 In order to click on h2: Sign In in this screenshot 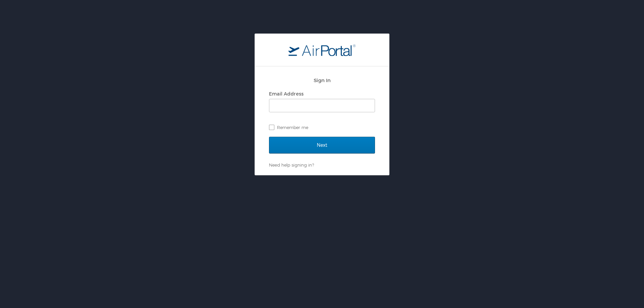, I will do `click(322, 80)`.